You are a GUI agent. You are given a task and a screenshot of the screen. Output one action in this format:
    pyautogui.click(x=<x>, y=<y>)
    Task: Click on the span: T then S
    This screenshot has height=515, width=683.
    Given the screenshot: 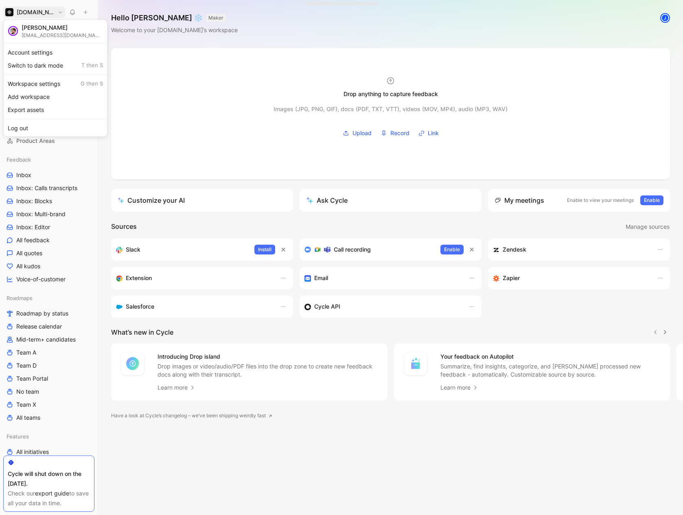 What is the action you would take?
    pyautogui.click(x=92, y=66)
    